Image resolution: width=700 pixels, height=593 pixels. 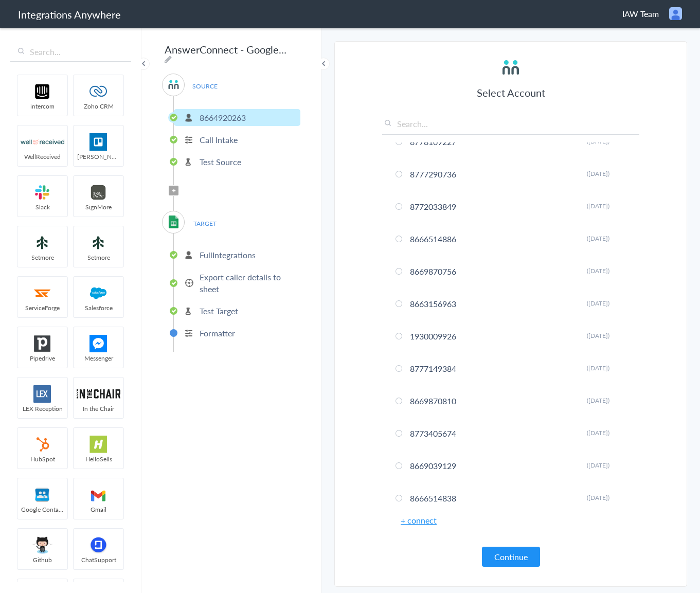 What do you see at coordinates (42, 459) in the screenshot?
I see `span: HubSpot` at bounding box center [42, 459].